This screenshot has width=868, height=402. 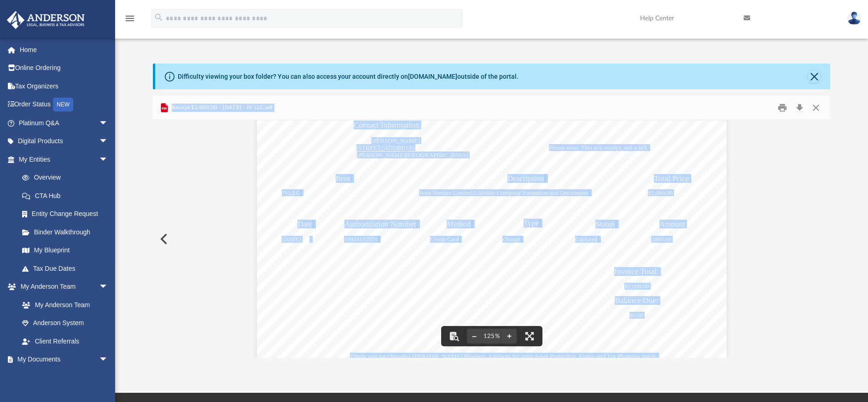 I want to click on a: Tax Due Dates, so click(x=68, y=269).